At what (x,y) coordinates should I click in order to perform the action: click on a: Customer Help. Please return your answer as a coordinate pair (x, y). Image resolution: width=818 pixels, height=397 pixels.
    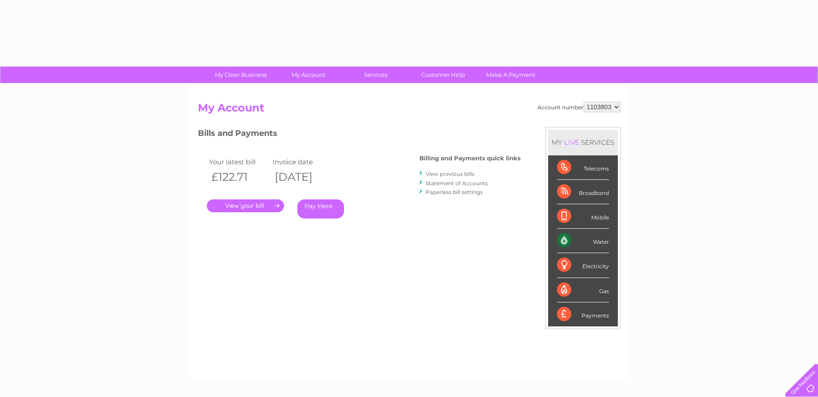
    Looking at the image, I should click on (443, 75).